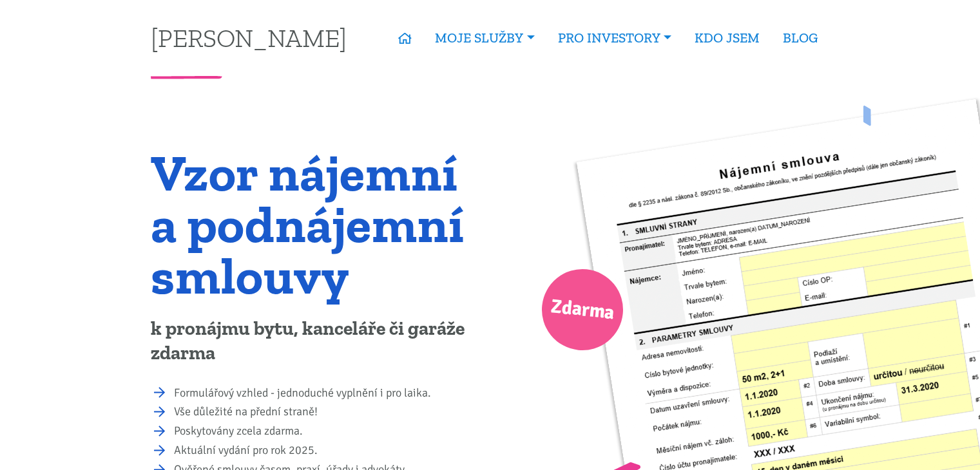 Image resolution: width=980 pixels, height=470 pixels. I want to click on a: PRO INVESTORY, so click(614, 38).